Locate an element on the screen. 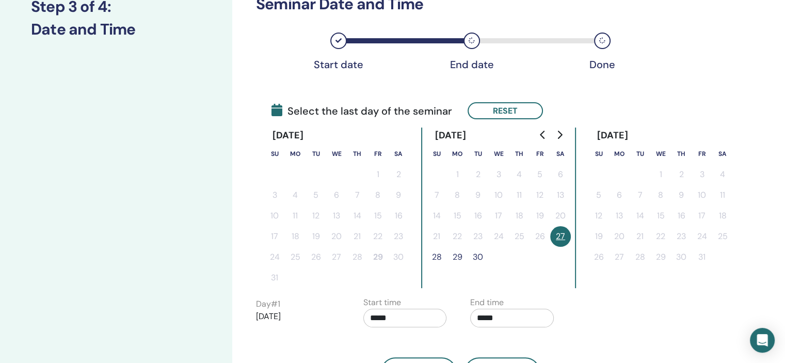 This screenshot has width=785, height=363. button: 28 is located at coordinates (357, 257).